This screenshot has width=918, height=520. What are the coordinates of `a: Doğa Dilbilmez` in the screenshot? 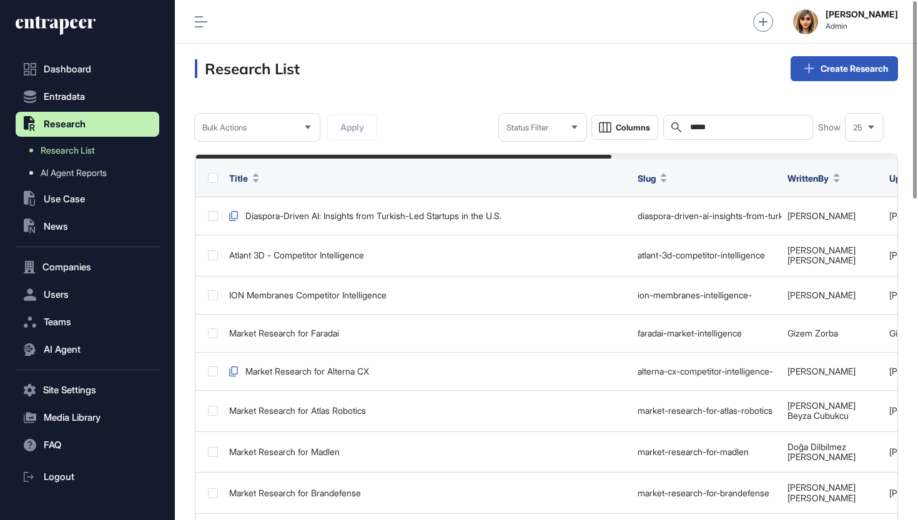 It's located at (817, 446).